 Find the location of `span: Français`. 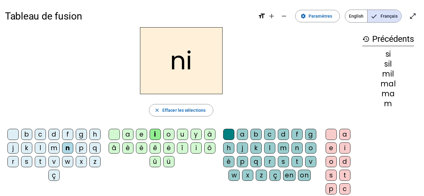

span: Français is located at coordinates (384, 16).